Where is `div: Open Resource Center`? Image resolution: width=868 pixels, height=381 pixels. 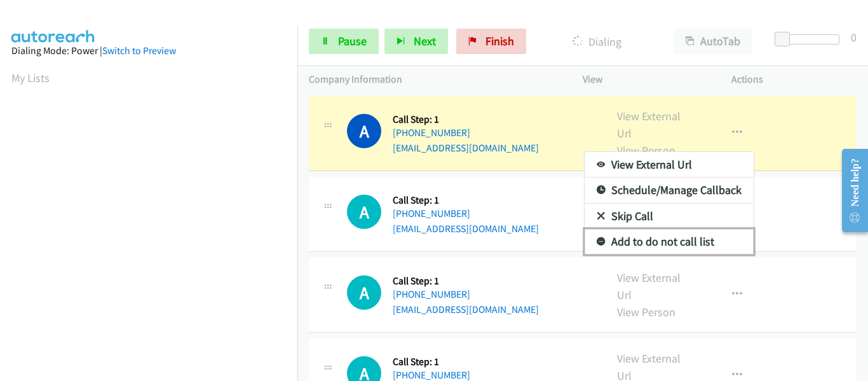 div: Open Resource Center is located at coordinates (24, 50).